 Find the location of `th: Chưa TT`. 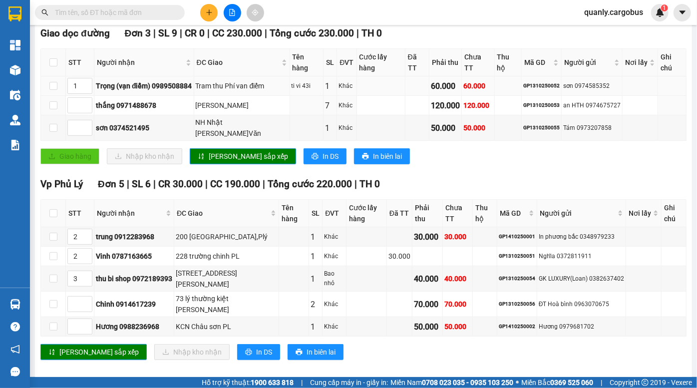

th: Chưa TT is located at coordinates (478, 62).